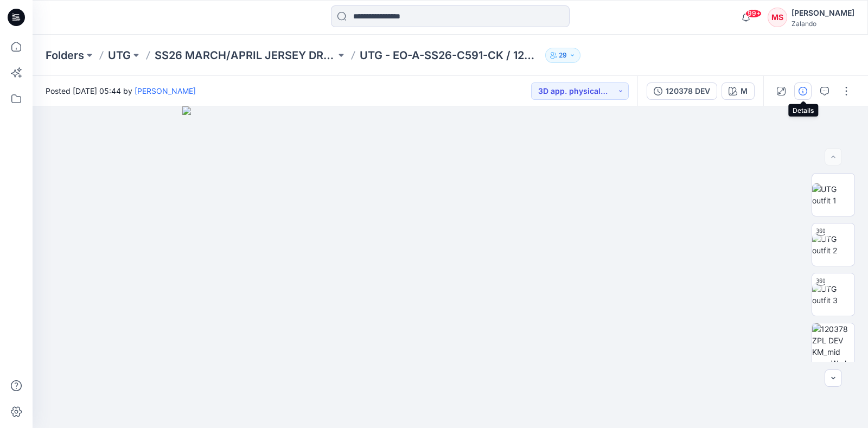  I want to click on p: Folders, so click(64, 55).